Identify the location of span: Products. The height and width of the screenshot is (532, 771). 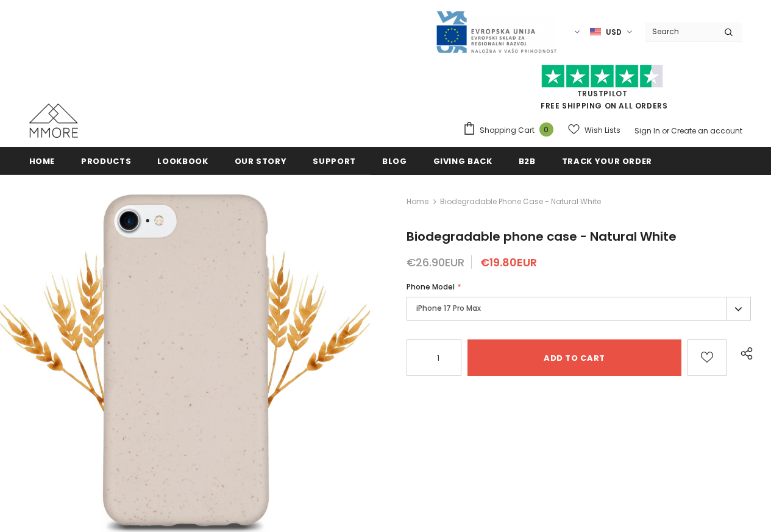
(106, 161).